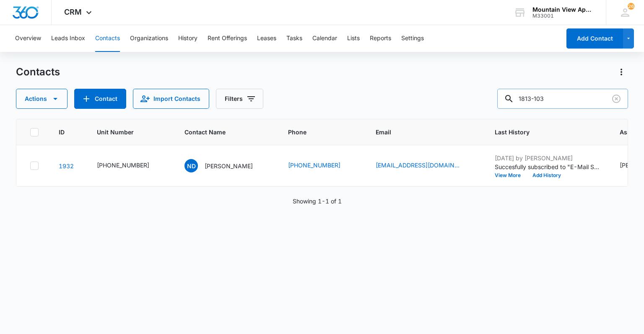 Image resolution: width=644 pixels, height=334 pixels. I want to click on button: Organizations, so click(149, 39).